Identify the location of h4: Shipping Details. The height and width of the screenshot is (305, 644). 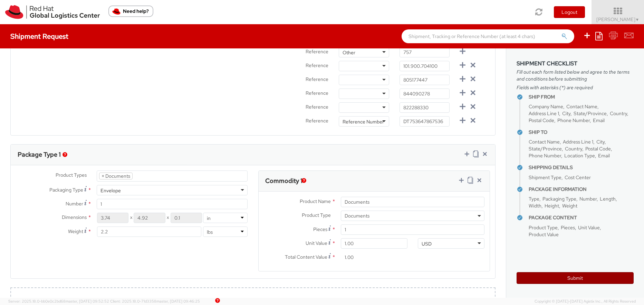
(581, 168).